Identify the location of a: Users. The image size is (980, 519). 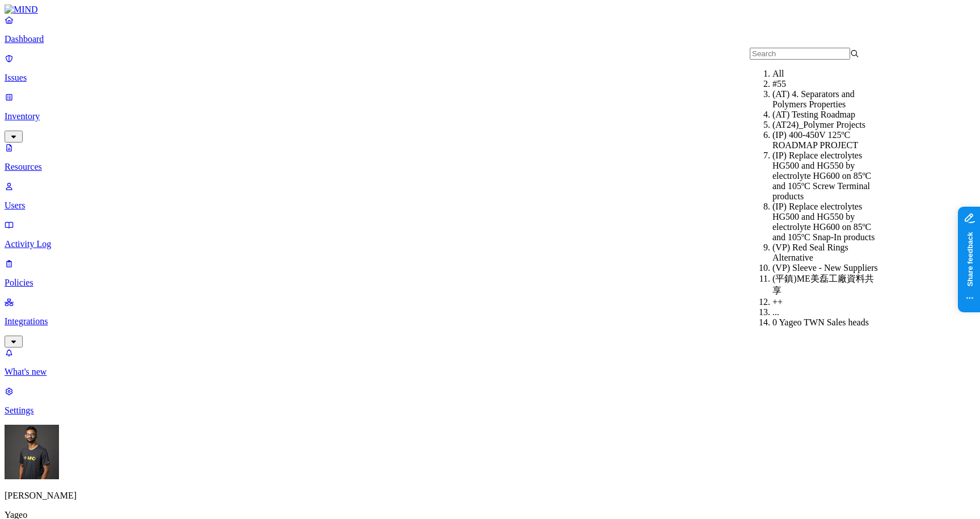
(490, 196).